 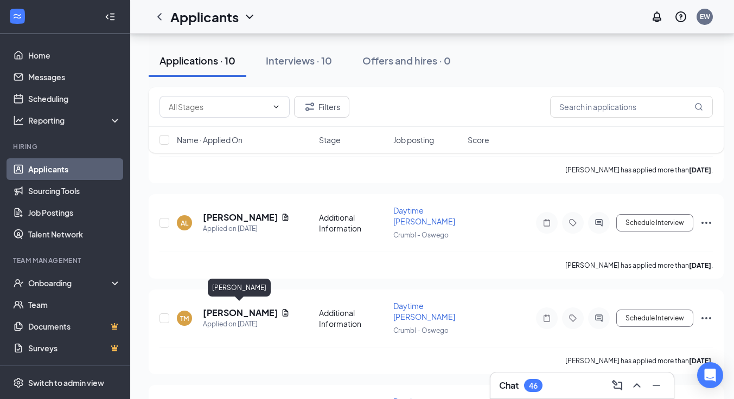 What do you see at coordinates (184, 223) in the screenshot?
I see `div: AL` at bounding box center [184, 223].